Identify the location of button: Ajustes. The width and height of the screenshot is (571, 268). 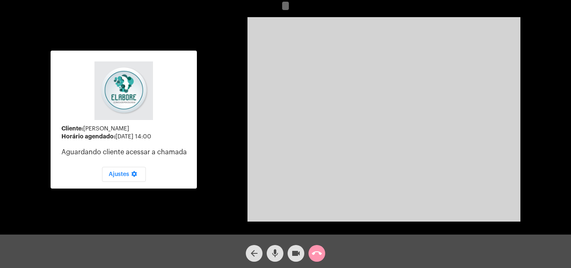
(124, 174).